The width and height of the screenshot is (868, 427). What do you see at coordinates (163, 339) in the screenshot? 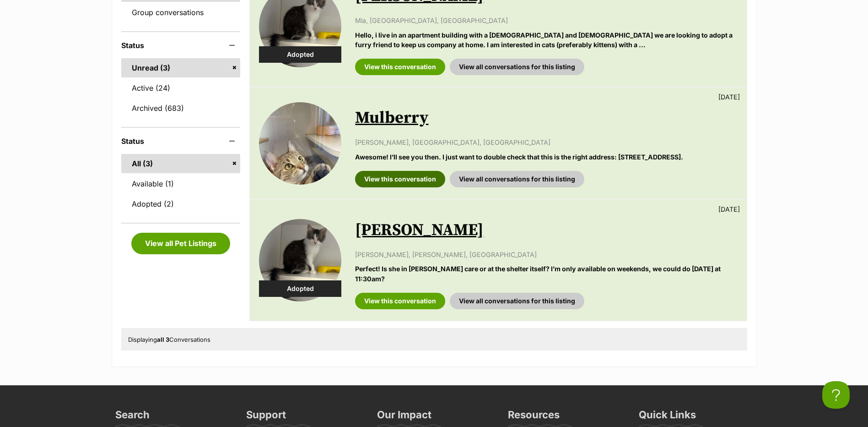
I see `strong: all 3` at bounding box center [163, 339].